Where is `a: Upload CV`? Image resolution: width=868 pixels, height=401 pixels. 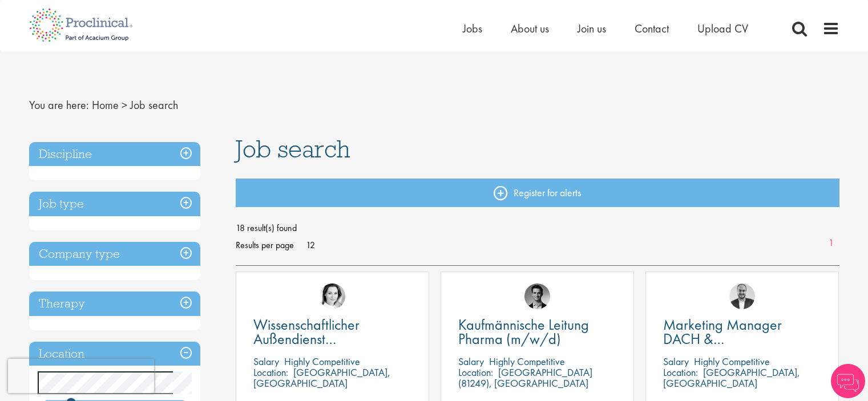
a: Upload CV is located at coordinates (723, 28).